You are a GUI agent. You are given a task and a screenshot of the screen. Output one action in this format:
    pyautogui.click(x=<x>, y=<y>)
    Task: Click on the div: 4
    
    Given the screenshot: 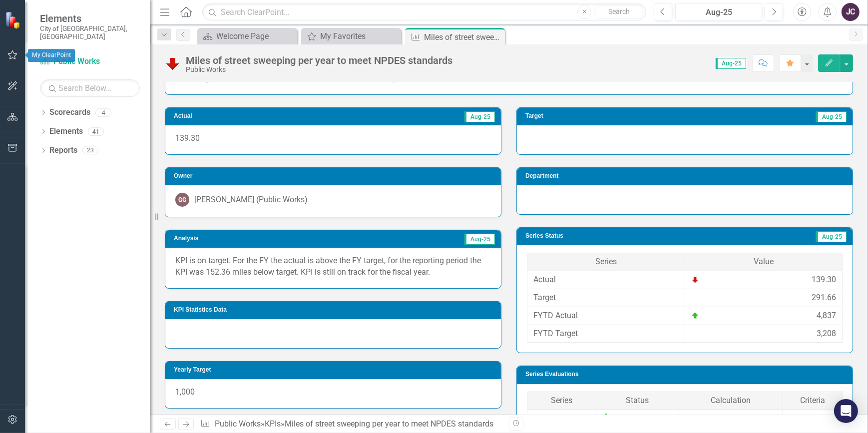 What is the action you would take?
    pyautogui.click(x=103, y=112)
    